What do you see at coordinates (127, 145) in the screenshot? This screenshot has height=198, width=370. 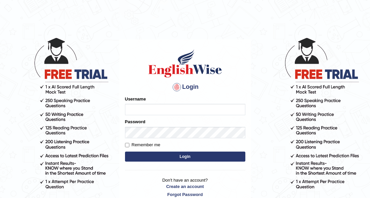 I see `input: Remember me` at bounding box center [127, 145].